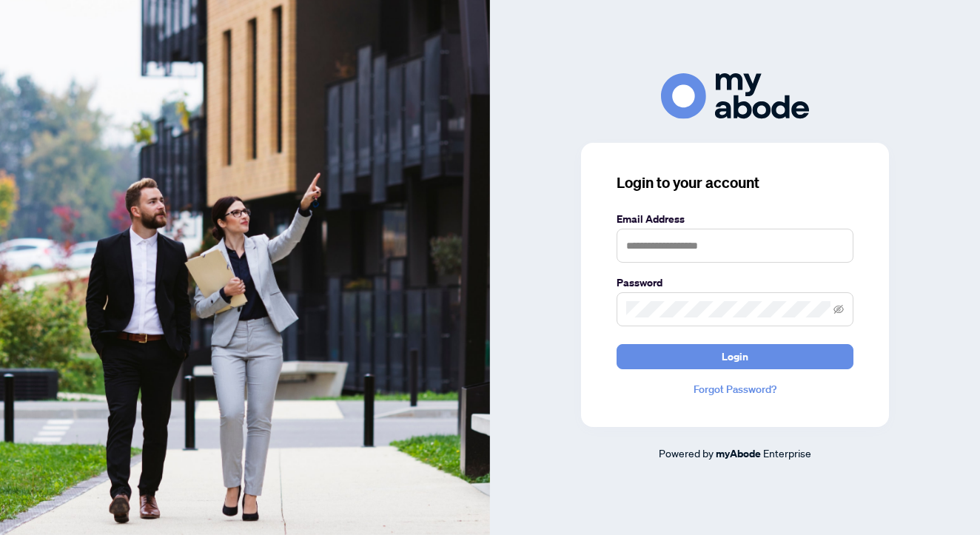  What do you see at coordinates (735, 219) in the screenshot?
I see `label: Email Address` at bounding box center [735, 219].